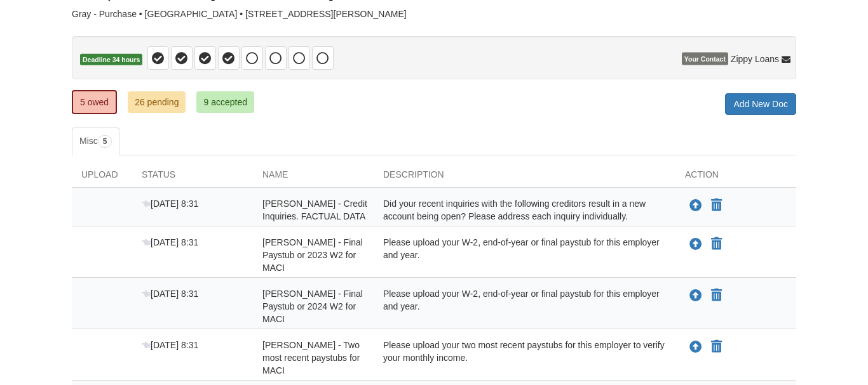  I want to click on span: Deadline 34 hours, so click(111, 60).